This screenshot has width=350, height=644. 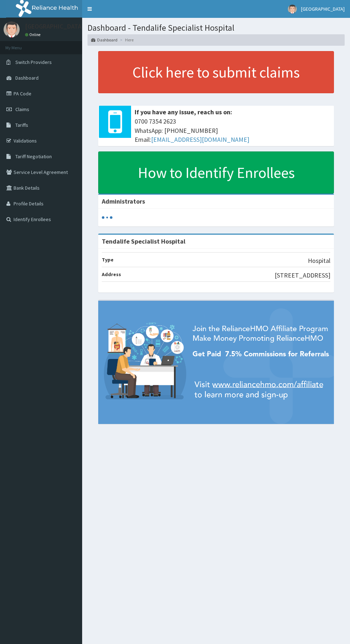 What do you see at coordinates (104, 40) in the screenshot?
I see `a: Dashboard` at bounding box center [104, 40].